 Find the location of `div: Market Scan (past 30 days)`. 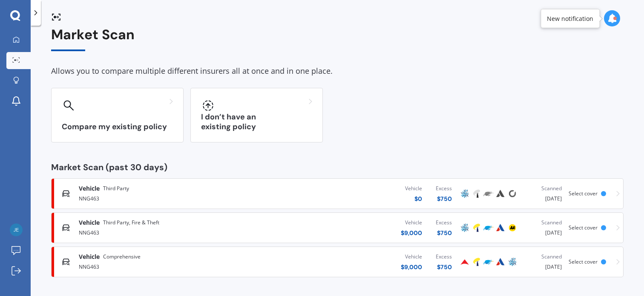

div: Market Scan (past 30 days) is located at coordinates (337, 167).